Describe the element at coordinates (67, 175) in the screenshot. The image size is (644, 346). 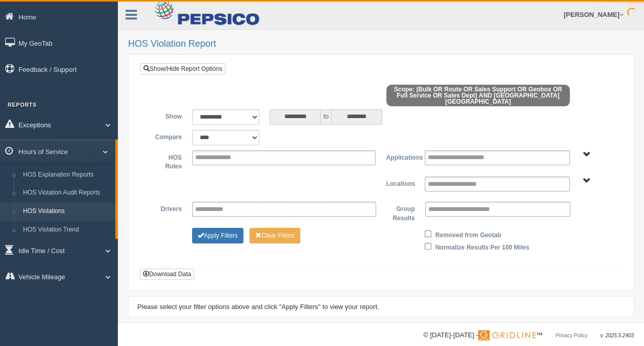
I see `a: HOS Explanation Reports` at that location.